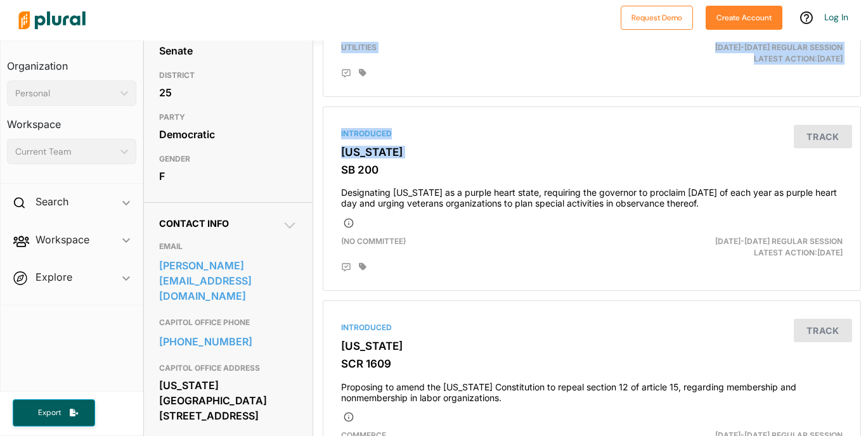 Image resolution: width=861 pixels, height=436 pixels. What do you see at coordinates (228, 368) in the screenshot?
I see `h3: CAPITOL OFFICE ADDRESS` at bounding box center [228, 368].